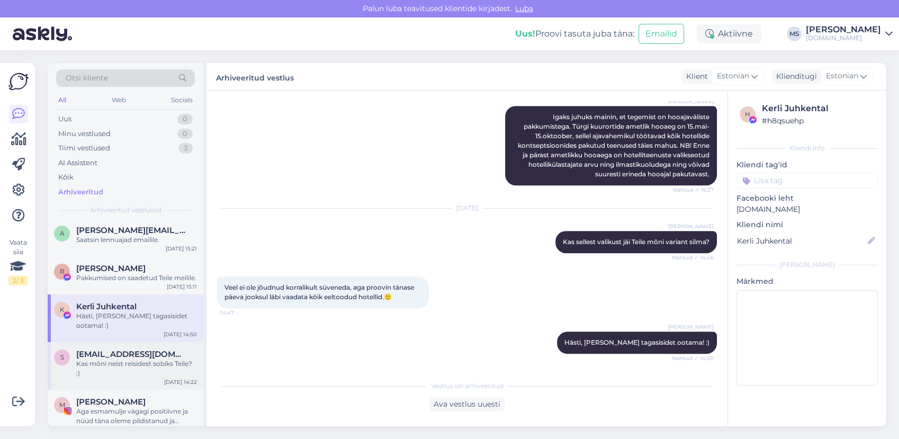 Image resolution: width=899 pixels, height=439 pixels. Describe the element at coordinates (729, 34) in the screenshot. I see `div: Aktiivne` at that location.